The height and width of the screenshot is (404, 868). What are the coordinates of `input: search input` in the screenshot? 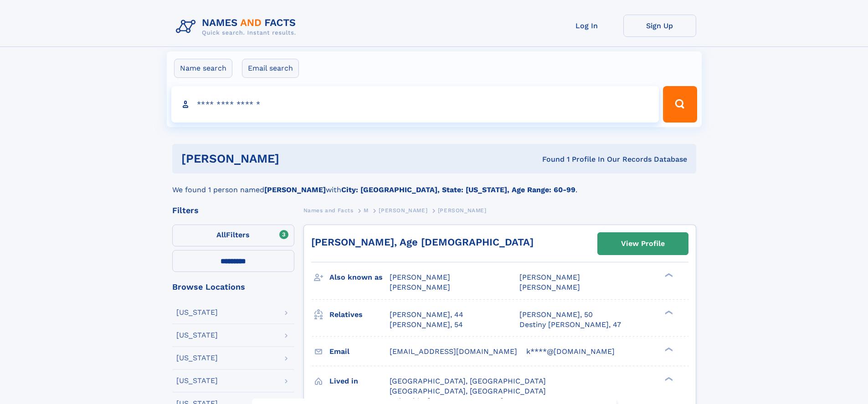 It's located at (415, 105).